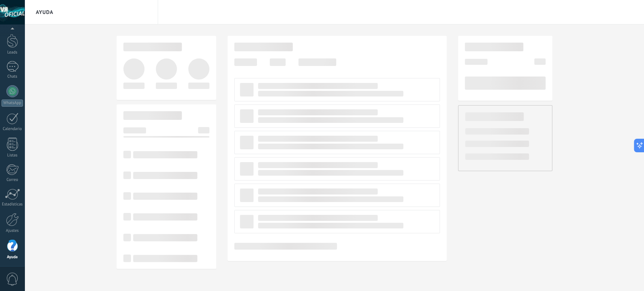  Describe the element at coordinates (12, 231) in the screenshot. I see `div: Ajustes` at that location.